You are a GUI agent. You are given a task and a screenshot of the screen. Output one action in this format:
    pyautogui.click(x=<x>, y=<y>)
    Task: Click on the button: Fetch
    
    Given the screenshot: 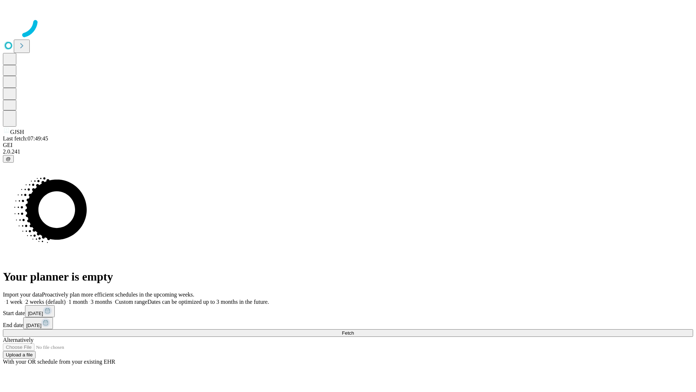 What is the action you would take?
    pyautogui.click(x=348, y=333)
    